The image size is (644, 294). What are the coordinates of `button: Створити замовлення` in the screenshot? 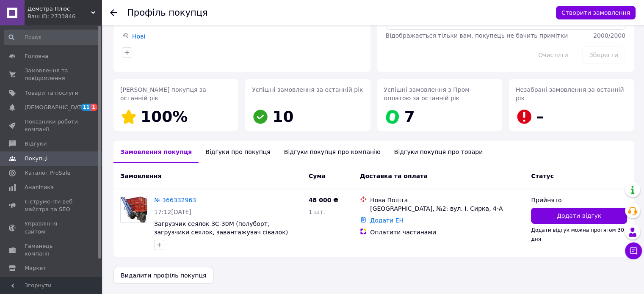 It's located at (596, 13).